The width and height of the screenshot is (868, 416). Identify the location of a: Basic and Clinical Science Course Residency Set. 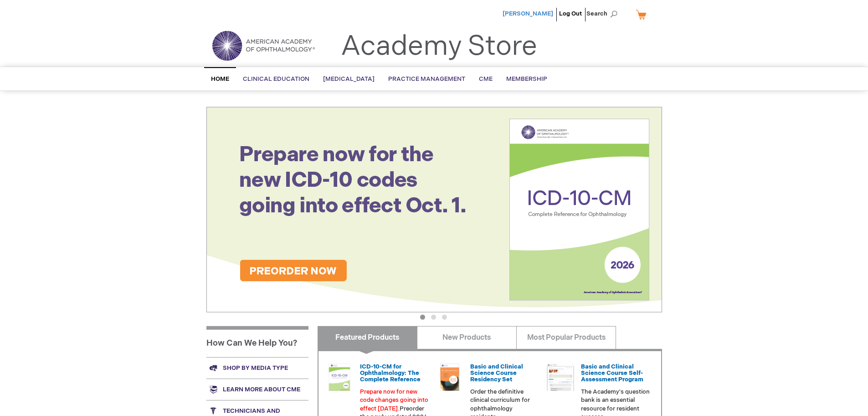
(497, 373).